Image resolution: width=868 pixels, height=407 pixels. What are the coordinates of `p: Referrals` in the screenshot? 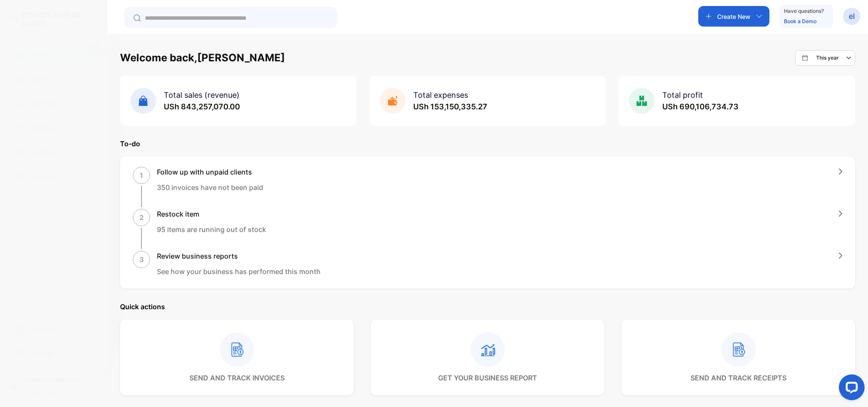 It's located at (44, 329).